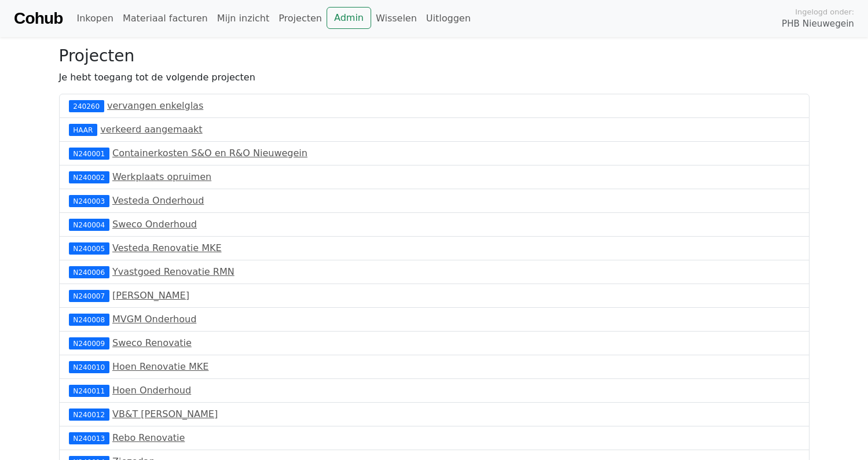  What do you see at coordinates (434, 56) in the screenshot?
I see `h3: Projecten` at bounding box center [434, 56].